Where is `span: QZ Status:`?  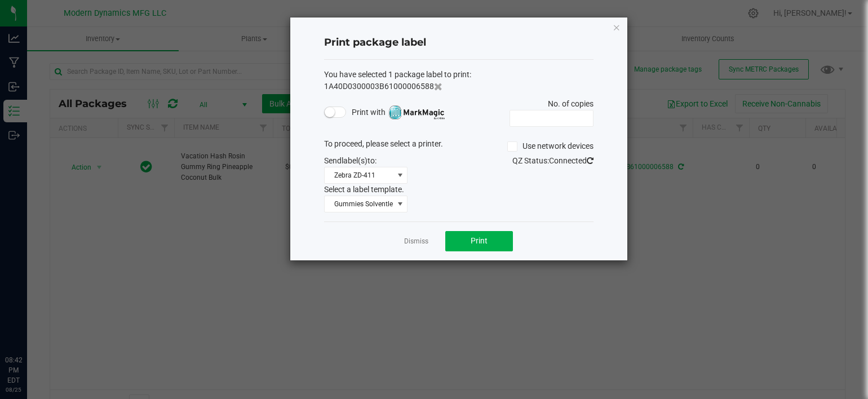 span: QZ Status: is located at coordinates (553, 161).